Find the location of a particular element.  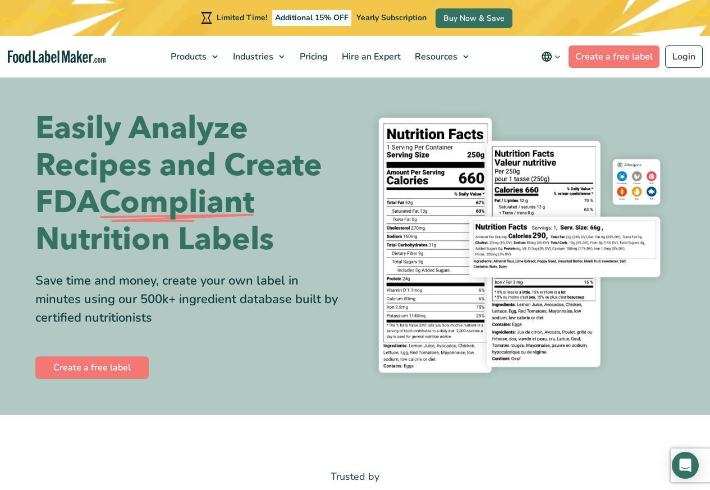

span: Additional 15% OFF is located at coordinates (311, 18).